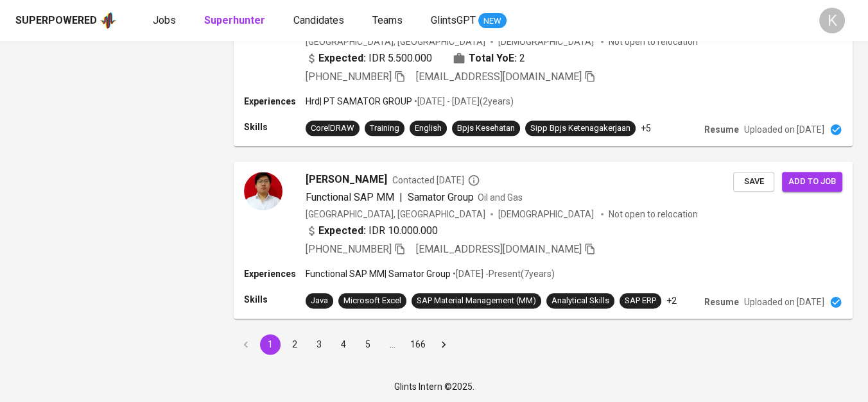 This screenshot has height=402, width=868. I want to click on div: Analytical Skills, so click(580, 301).